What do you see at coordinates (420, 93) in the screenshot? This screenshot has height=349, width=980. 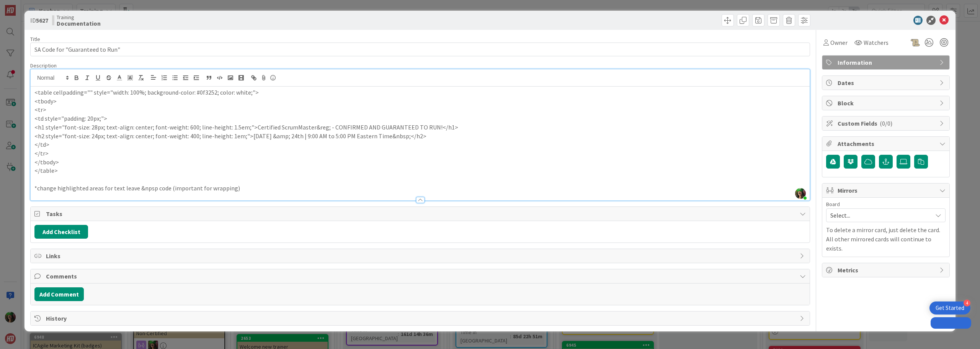 I see `p: <table cellpadding="" style="width: 100%; background-color: #0f3252; color: white;">` at bounding box center [420, 93].